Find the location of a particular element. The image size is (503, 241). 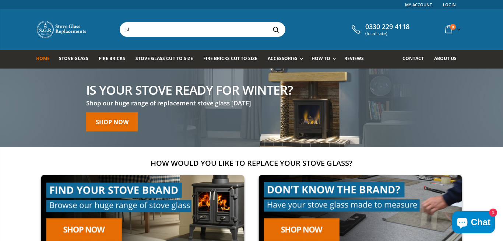

h2: How would you like to replace your stove glass? is located at coordinates (251, 163).